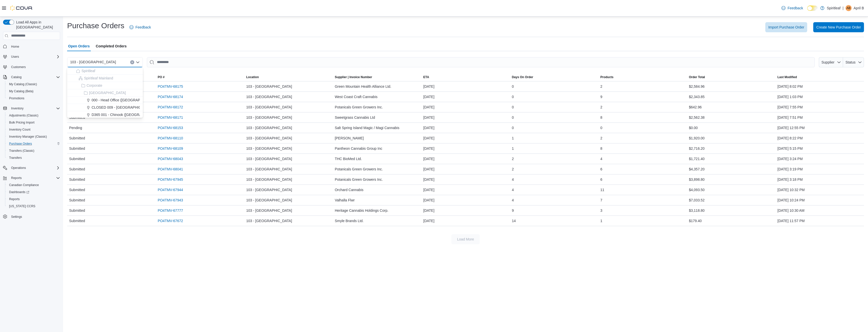  Describe the element at coordinates (17, 108) in the screenshot. I see `span: Inventory` at that location.